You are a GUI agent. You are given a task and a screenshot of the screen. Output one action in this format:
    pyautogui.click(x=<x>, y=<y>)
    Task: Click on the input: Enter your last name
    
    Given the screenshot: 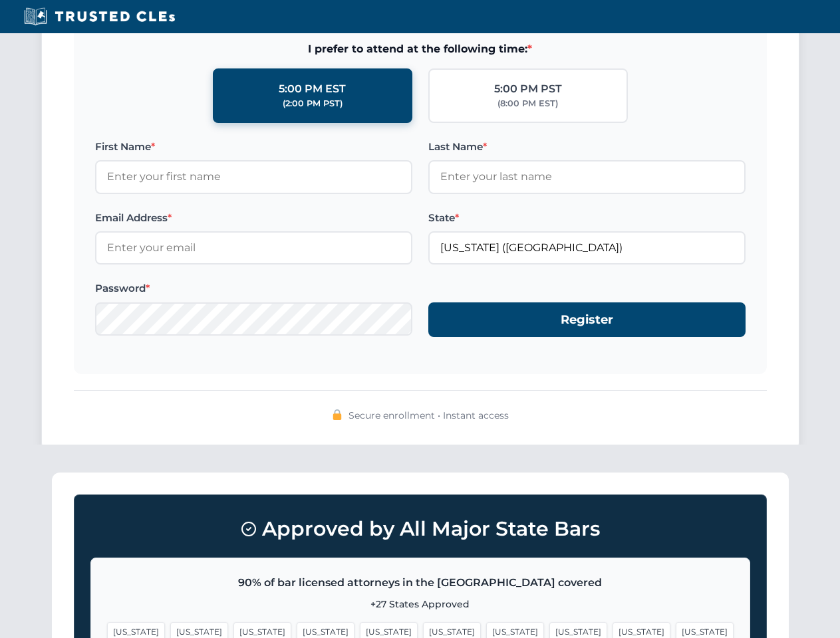 What is the action you would take?
    pyautogui.click(x=587, y=176)
    